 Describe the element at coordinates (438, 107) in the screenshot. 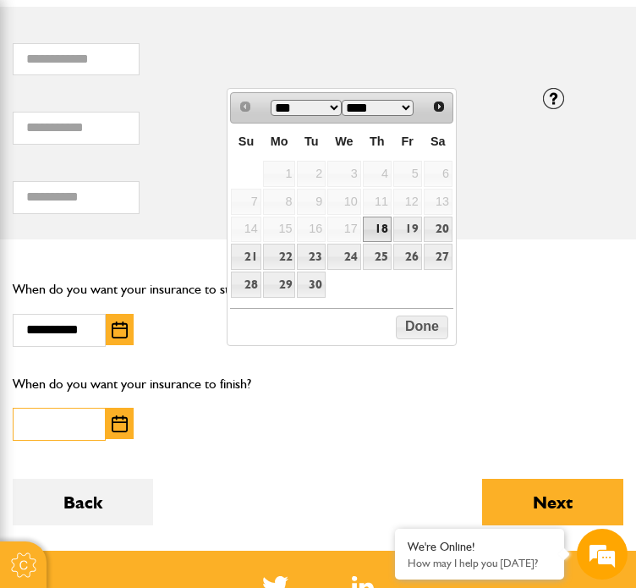

I see `a: Next` at that location.